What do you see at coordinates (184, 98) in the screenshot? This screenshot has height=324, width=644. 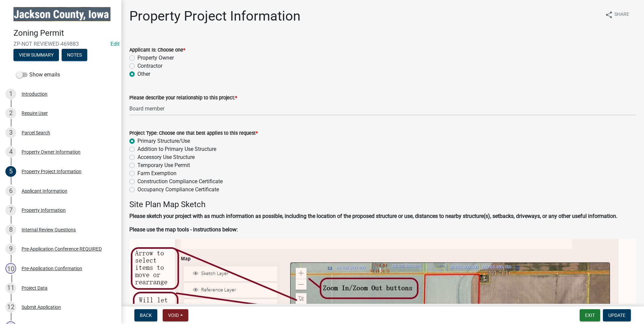 I see `label: Please describe your relationship to this project:` at bounding box center [184, 98].